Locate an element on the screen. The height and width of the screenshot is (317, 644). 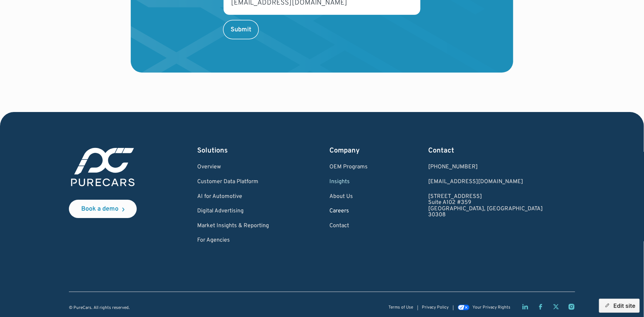
a: Market Insights & Reporting is located at coordinates (233, 226).